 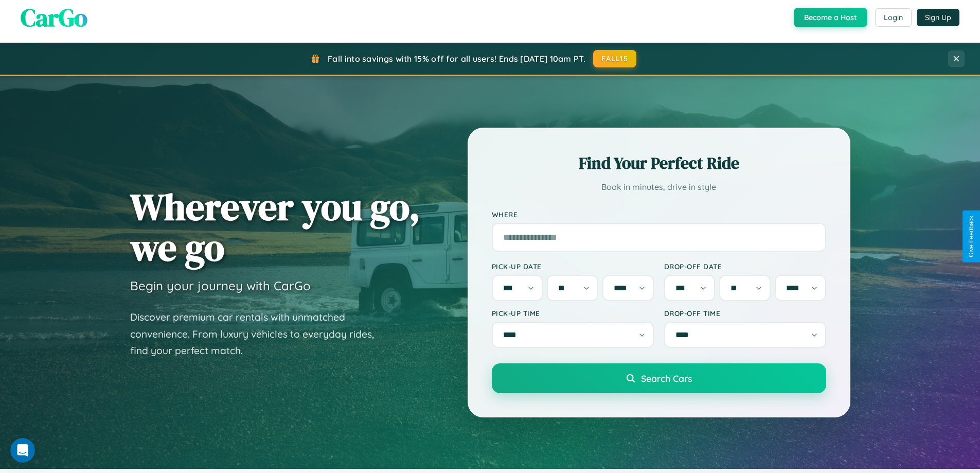 I want to click on h2: Find Your Perfect Ride, so click(x=659, y=163).